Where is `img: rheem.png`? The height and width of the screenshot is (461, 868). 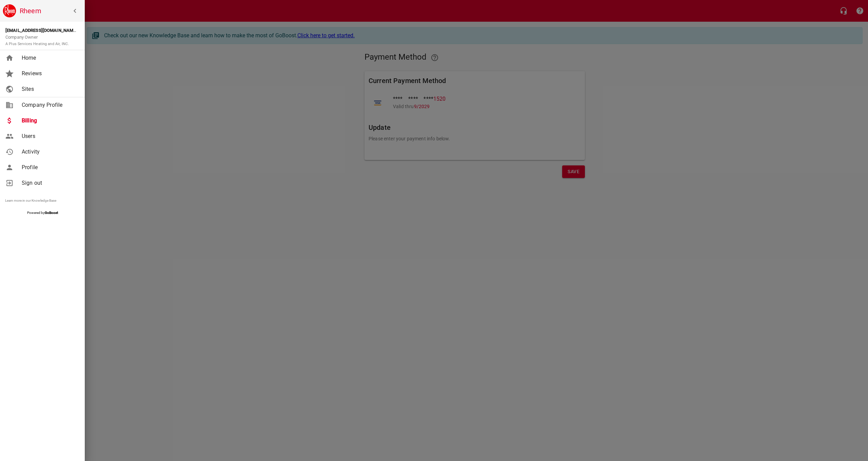 img: rheem.png is located at coordinates (9, 11).